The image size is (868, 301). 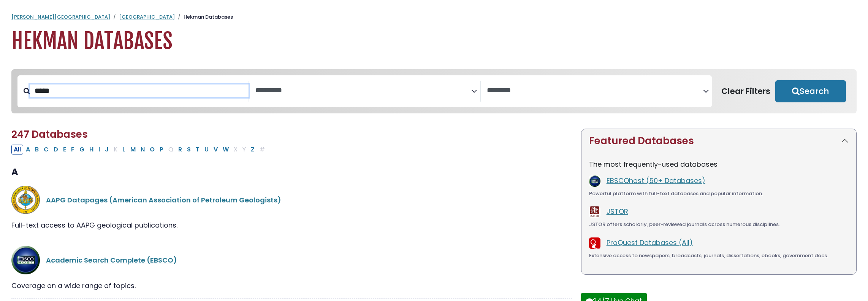 What do you see at coordinates (718, 194) in the screenshot?
I see `div: Powerful platform with full-text databases and popular information.` at bounding box center [718, 194].